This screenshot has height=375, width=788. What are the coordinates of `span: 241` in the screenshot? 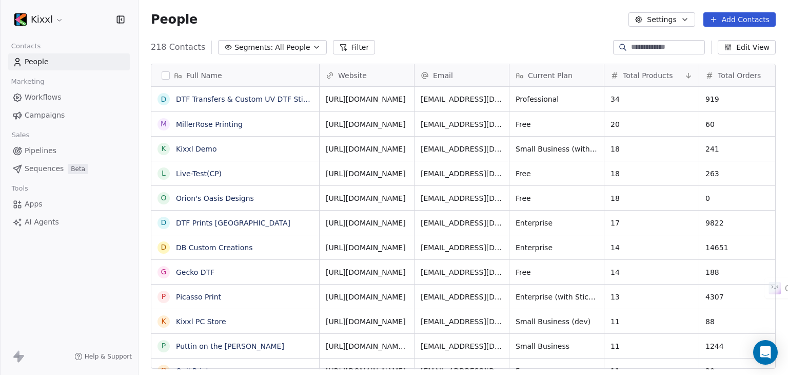 It's located at (747, 149).